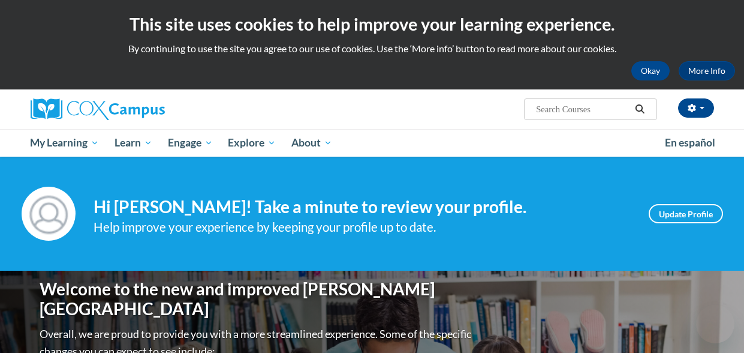 The image size is (744, 353). What do you see at coordinates (190, 143) in the screenshot?
I see `span: Engage` at bounding box center [190, 143].